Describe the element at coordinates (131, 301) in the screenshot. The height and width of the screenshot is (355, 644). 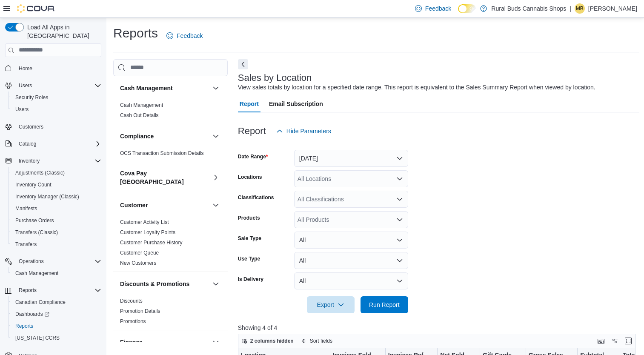
I see `a: Discounts` at that location.